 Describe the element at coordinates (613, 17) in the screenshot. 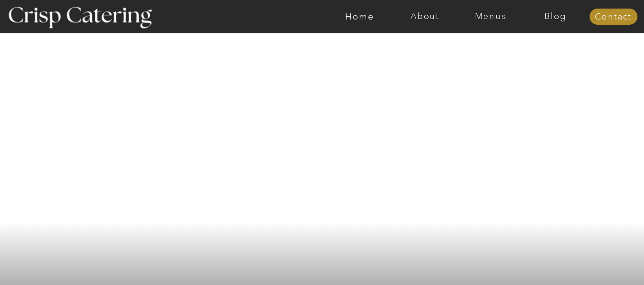

I see `nav: Contact` at that location.